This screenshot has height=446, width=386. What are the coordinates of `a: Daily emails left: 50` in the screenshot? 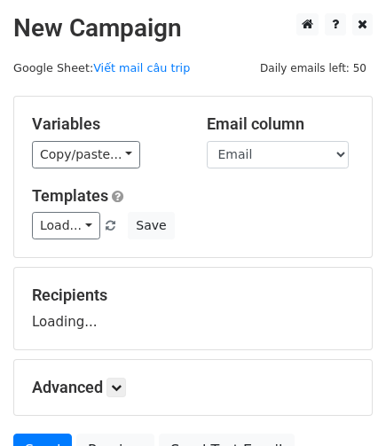 It's located at (313, 67).